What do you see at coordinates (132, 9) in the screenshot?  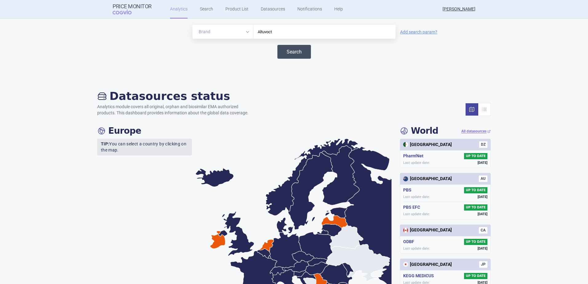 I see `a: Price MonitorCOGVIO` at bounding box center [132, 9].